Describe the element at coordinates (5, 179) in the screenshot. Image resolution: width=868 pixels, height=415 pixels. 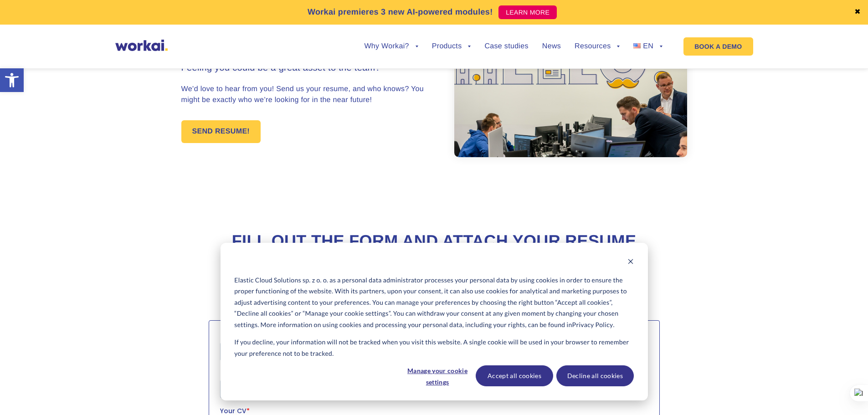
I see `input: I hereby consent to the processing of the personal data I have provided during the recruitment pr...` at that location.